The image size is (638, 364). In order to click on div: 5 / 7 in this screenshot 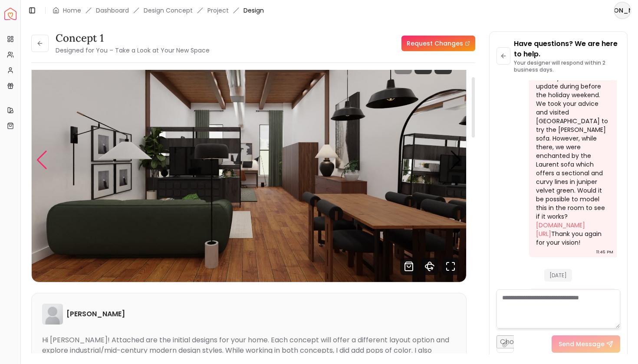, I will do `click(249, 160)`.